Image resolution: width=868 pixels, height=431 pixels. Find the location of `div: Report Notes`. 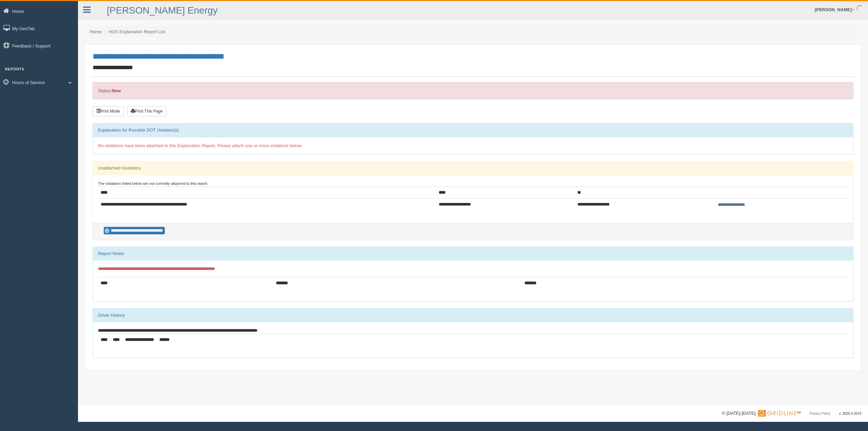

div: Report Notes is located at coordinates (473, 254).